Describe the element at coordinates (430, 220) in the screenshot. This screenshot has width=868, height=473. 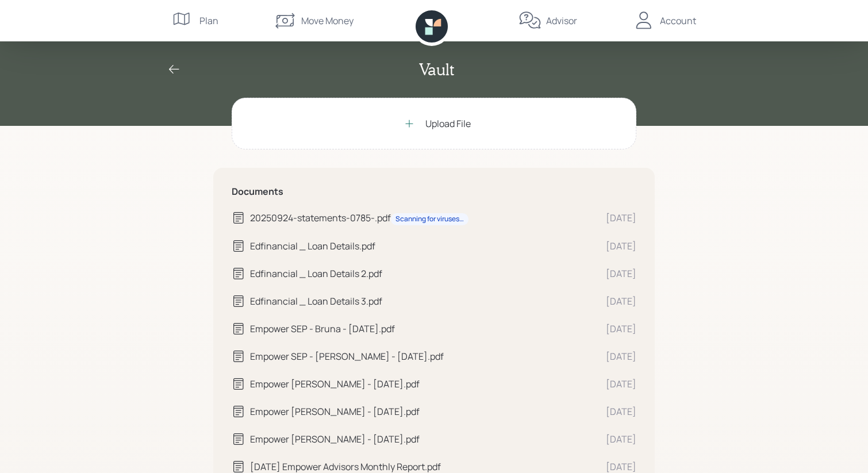
I see `div: Scanning for viruses…` at that location.